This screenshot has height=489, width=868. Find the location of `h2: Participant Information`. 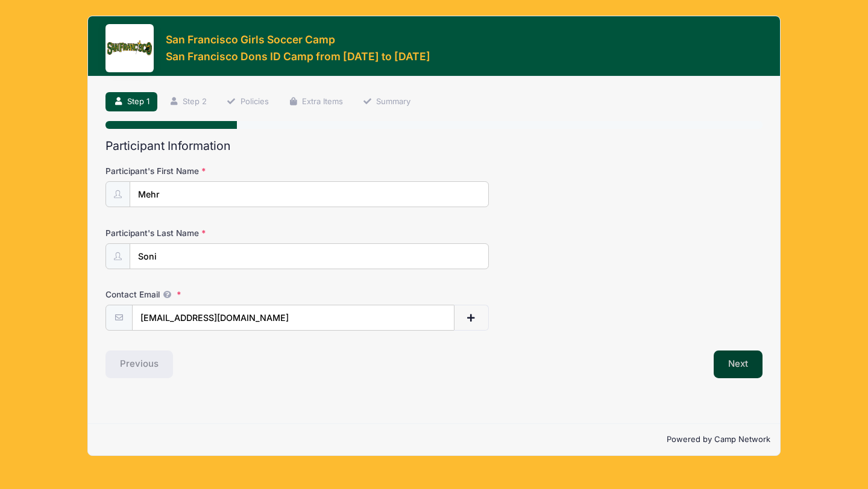

h2: Participant Information is located at coordinates (434, 145).